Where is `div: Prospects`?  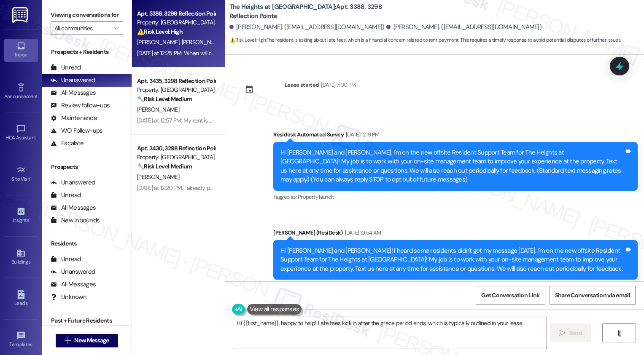 div: Prospects is located at coordinates (87, 167).